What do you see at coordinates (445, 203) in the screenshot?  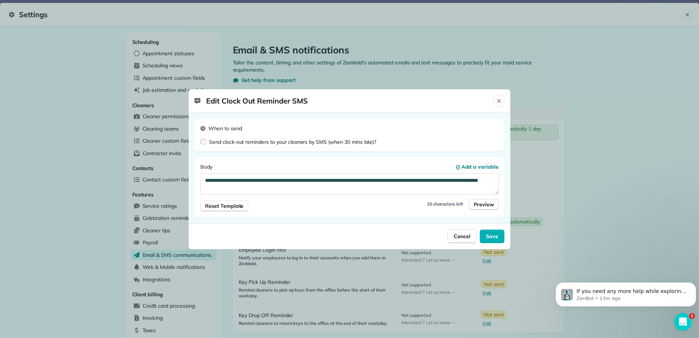 I see `span: 10 characters left` at bounding box center [445, 203].